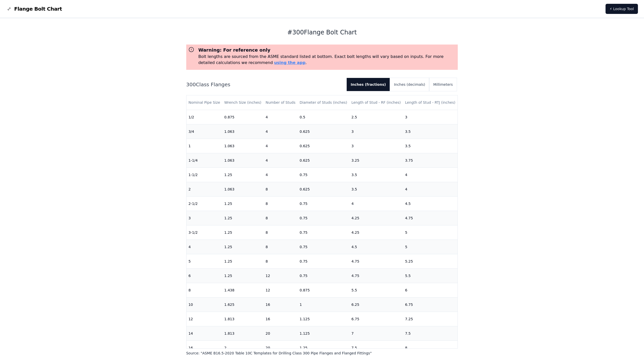 This screenshot has width=644, height=362. Describe the element at coordinates (205, 131) in the screenshot. I see `td: 3/4` at that location.